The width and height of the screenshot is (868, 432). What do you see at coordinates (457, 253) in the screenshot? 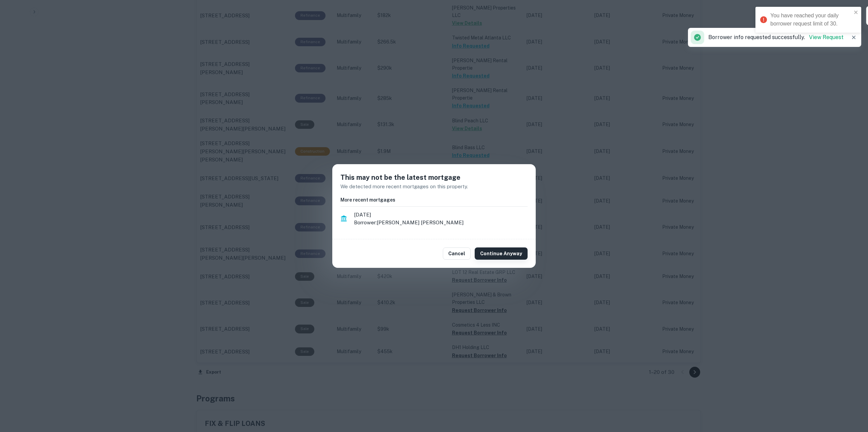
I see `button: Cancel` at bounding box center [457, 253].